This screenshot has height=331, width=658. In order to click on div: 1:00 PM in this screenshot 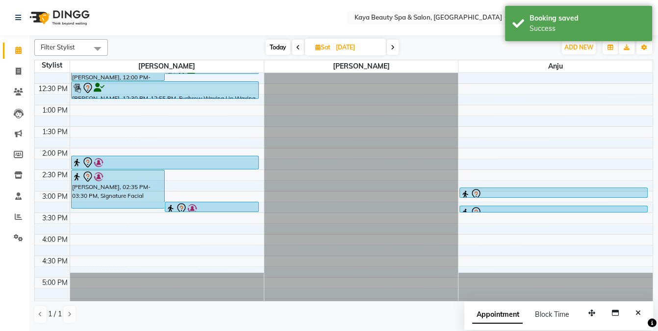, I will do `click(55, 110)`.